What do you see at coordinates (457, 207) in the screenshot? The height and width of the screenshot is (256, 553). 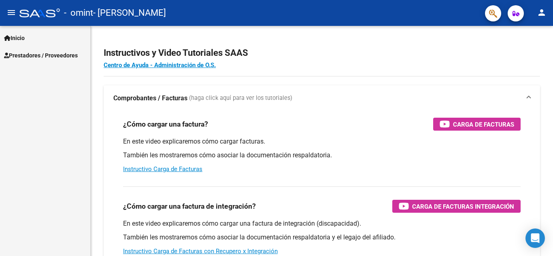 I see `button: Carga de Facturas Integración` at bounding box center [457, 207].